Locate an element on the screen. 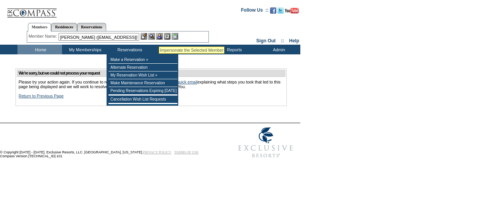 Image resolution: width=496 pixels, height=214 pixels. a: TERMS OF USE is located at coordinates (187, 152).